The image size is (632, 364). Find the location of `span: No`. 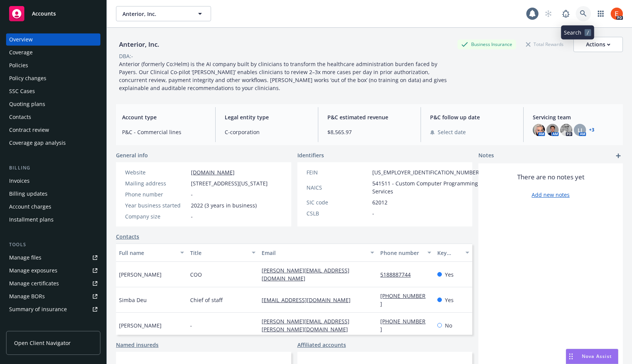

span: No is located at coordinates (448, 325).